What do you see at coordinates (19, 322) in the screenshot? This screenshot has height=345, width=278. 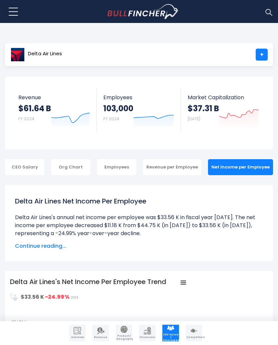 I see `text: $54.53 K` at bounding box center [19, 322].